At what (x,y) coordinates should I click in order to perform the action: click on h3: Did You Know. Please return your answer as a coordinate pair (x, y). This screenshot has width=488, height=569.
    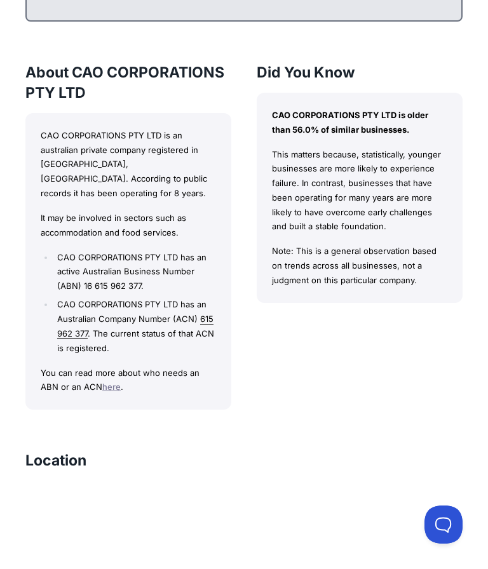
    Looking at the image, I should click on (360, 72).